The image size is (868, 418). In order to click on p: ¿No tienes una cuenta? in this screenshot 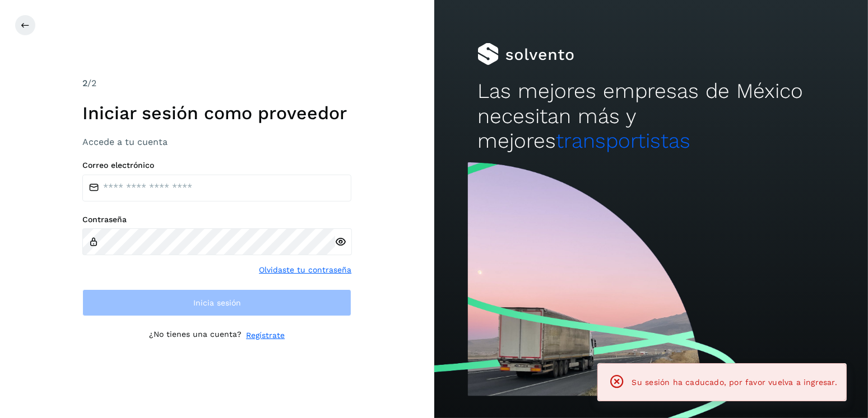, I will do `click(195, 336)`.